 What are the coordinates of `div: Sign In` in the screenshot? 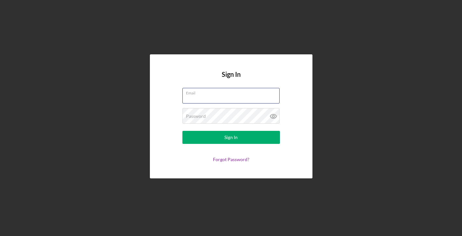 It's located at (231, 137).